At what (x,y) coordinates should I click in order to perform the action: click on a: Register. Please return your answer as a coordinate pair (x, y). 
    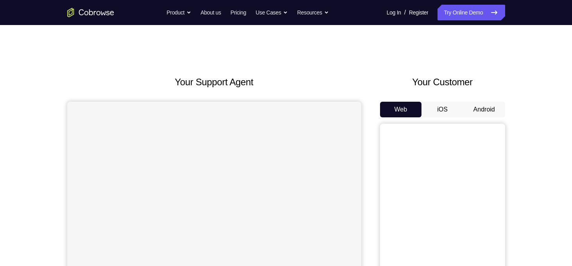
    Looking at the image, I should click on (418, 13).